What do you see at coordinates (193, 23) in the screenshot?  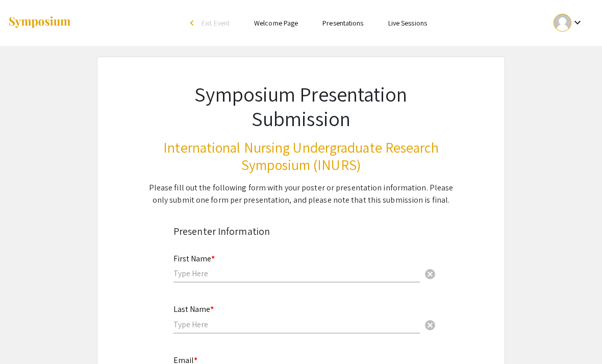 I see `div: arrow_back_ios` at bounding box center [193, 23].